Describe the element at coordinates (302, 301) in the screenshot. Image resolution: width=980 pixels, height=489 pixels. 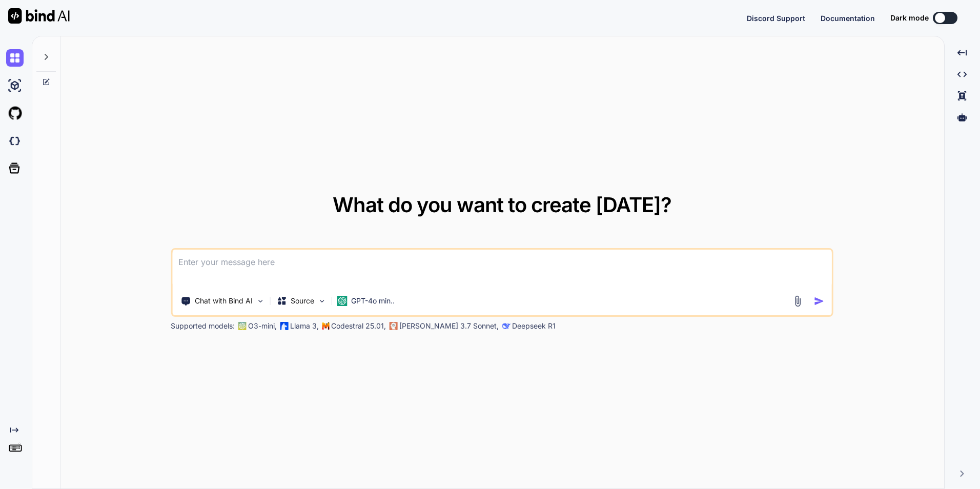
I see `p: Source` at that location.